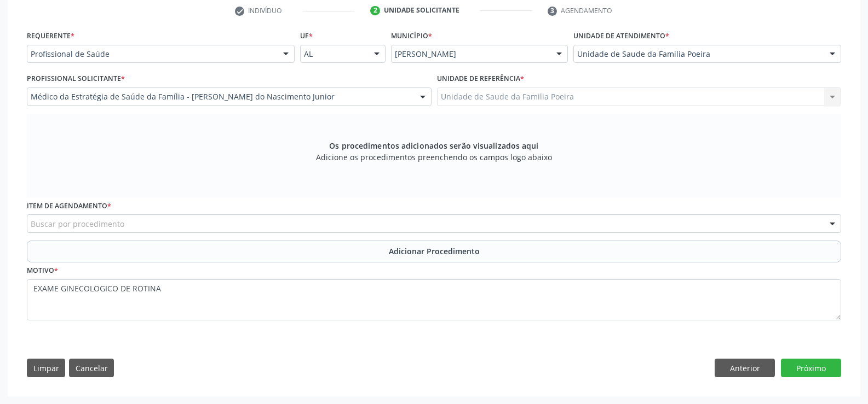  What do you see at coordinates (422, 10) in the screenshot?
I see `div: Unidade solicitante` at bounding box center [422, 10].